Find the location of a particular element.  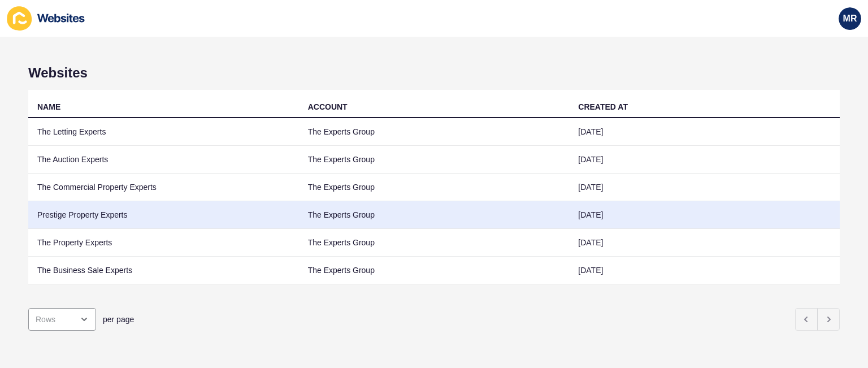

span: per page is located at coordinates (118, 319).